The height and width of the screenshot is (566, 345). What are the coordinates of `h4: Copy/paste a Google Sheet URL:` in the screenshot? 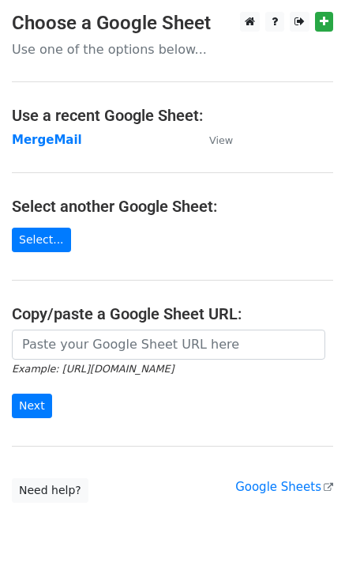 It's located at (172, 314).